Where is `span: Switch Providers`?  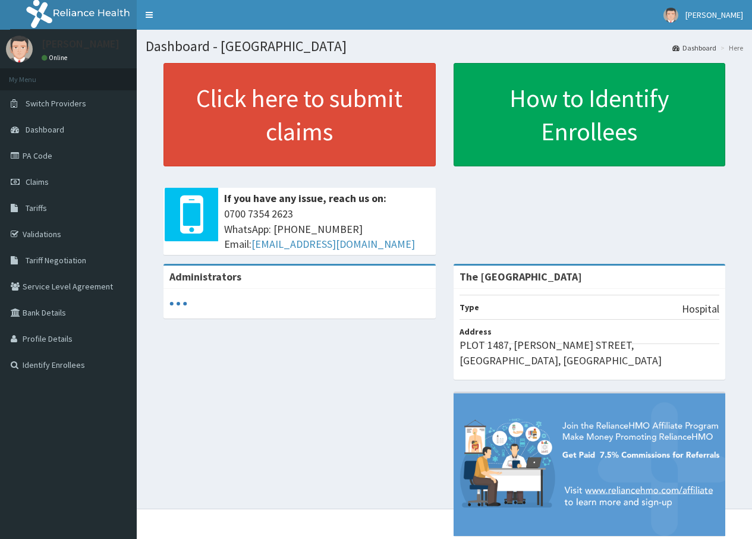
span: Switch Providers is located at coordinates (56, 103).